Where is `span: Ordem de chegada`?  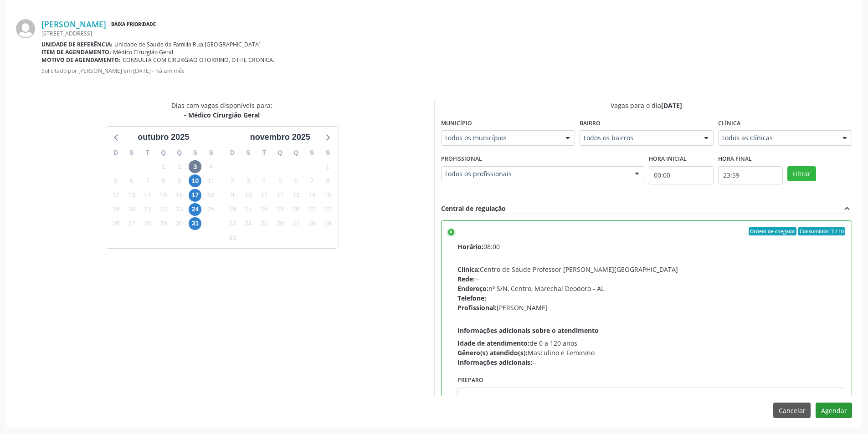 span: Ordem de chegada is located at coordinates (773, 231).